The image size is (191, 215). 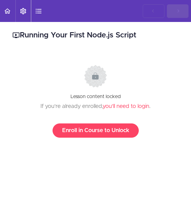 I want to click on a: you'll need to login, so click(x=126, y=106).